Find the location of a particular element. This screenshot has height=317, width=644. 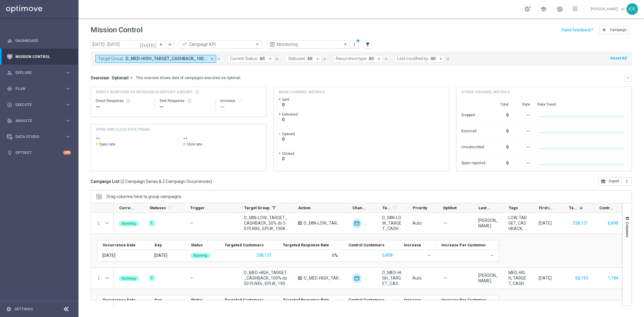

span: D_MED-HIGH_TARGET_CASHBACK_100% do 50 PLNX6_EPLW_190825 D_MIN-LOW_TARGET_CASHBACK_50% do 50 PLNX6... is located at coordinates (166, 59).